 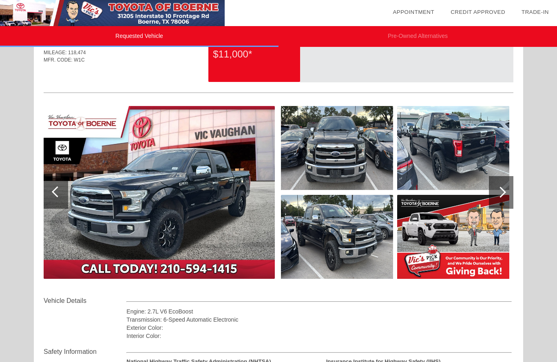 What do you see at coordinates (85, 301) in the screenshot?
I see `div: Vehicle Details` at bounding box center [85, 301].